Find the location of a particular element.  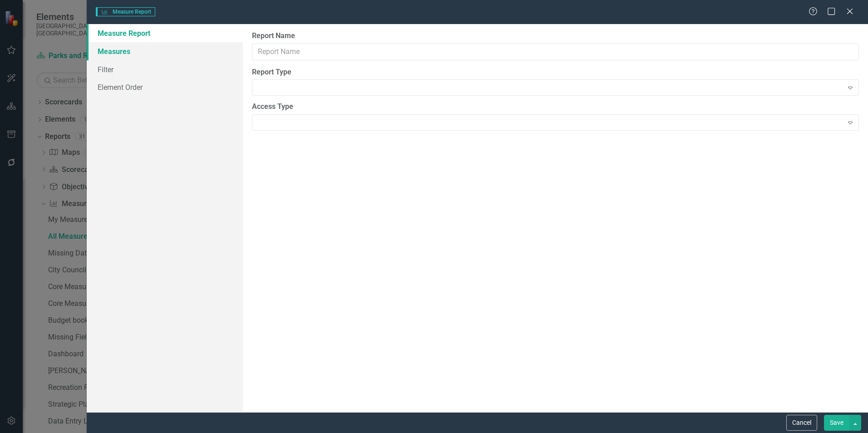

a: Filter is located at coordinates (165, 70).